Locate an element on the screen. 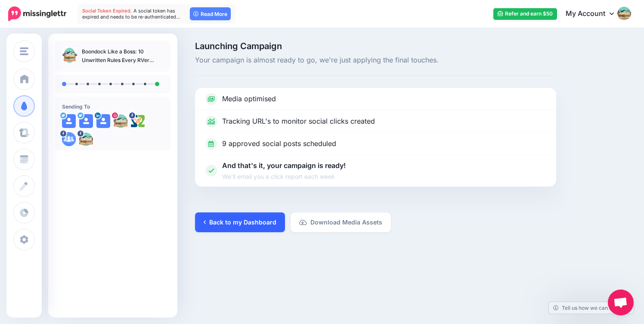  p: Tracking URL's to monitor social clicks created is located at coordinates (298, 122).